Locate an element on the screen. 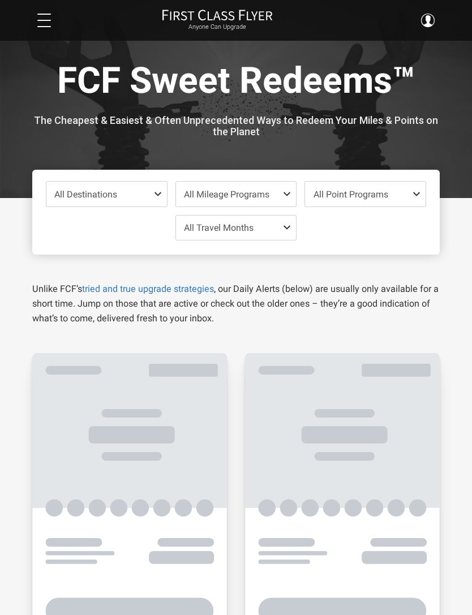  p: Unlike FCF’s , our Daily Alerts (below) are usually only available for a short time. Jump on thos... is located at coordinates (236, 304).